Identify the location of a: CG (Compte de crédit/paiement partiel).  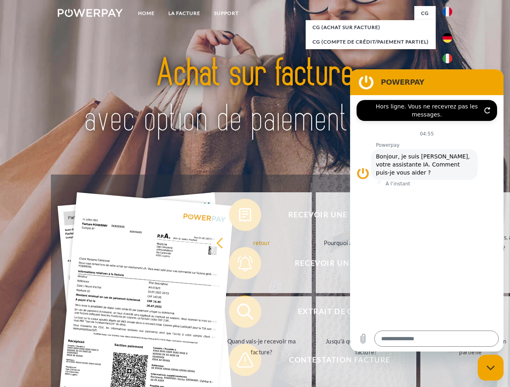
(370, 42).